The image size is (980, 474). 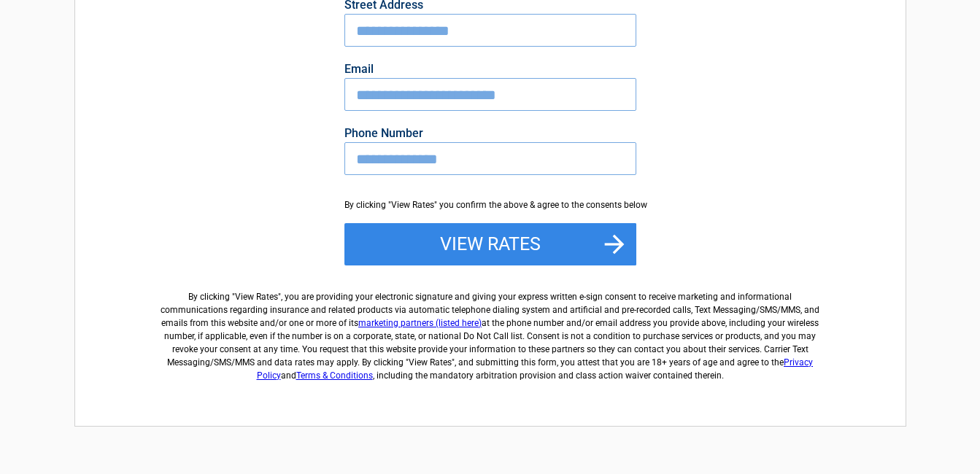 What do you see at coordinates (490, 205) in the screenshot?
I see `div: By clicking "View Rates" you confirm the above & agree to the consents below` at bounding box center [490, 205].